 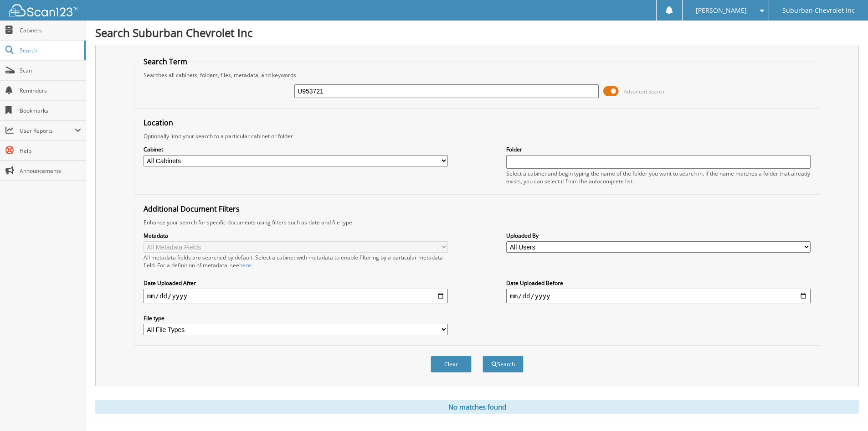 I want to click on span: Advanced Search, so click(x=644, y=91).